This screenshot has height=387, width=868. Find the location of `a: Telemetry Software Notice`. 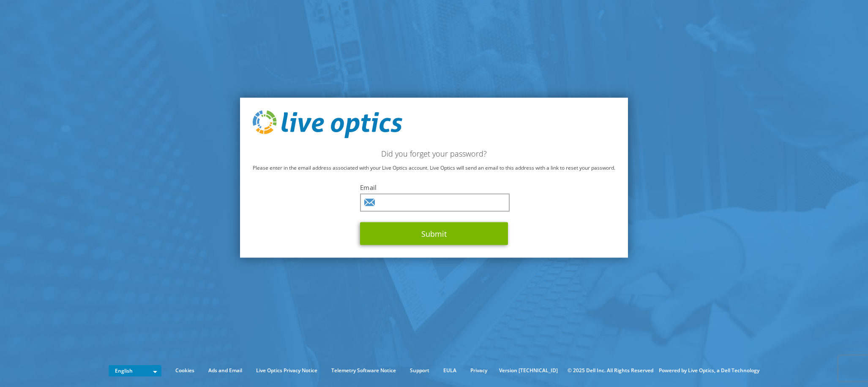

a: Telemetry Software Notice is located at coordinates (363, 370).